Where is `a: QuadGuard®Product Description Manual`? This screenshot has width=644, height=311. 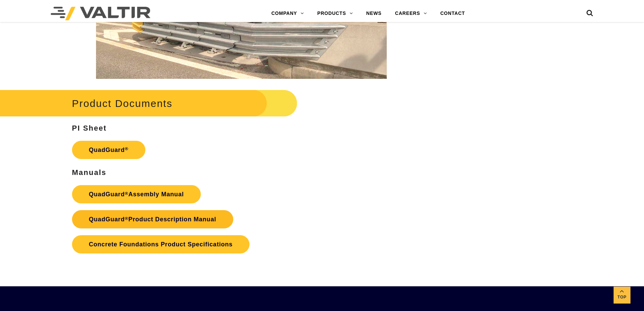 a: QuadGuard®Product Description Manual is located at coordinates (153, 219).